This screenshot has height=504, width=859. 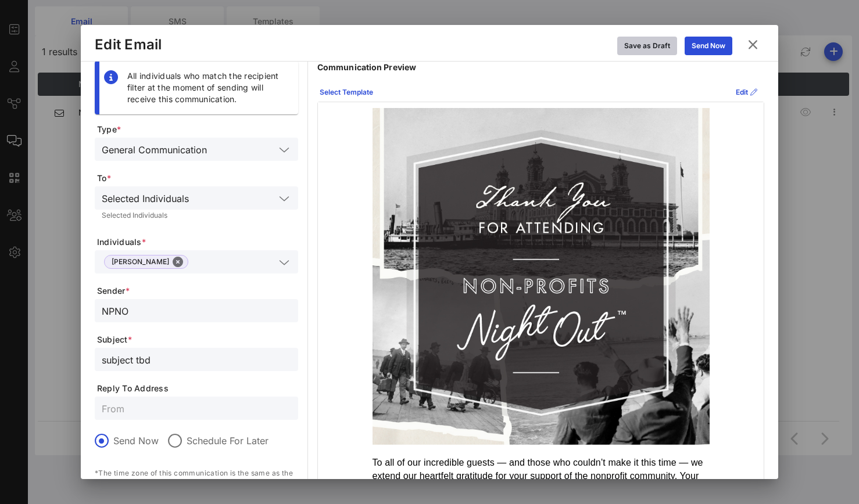 I want to click on p: Communication Preview, so click(x=540, y=68).